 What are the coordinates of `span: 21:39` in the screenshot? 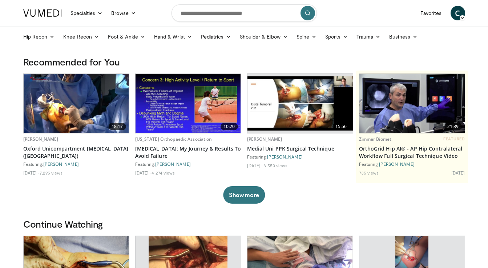 It's located at (453, 127).